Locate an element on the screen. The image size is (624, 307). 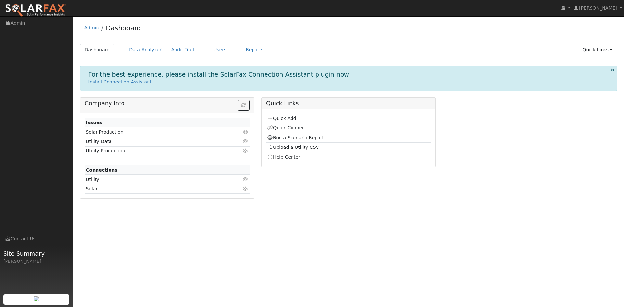
a: Audit Trail is located at coordinates (183, 50).